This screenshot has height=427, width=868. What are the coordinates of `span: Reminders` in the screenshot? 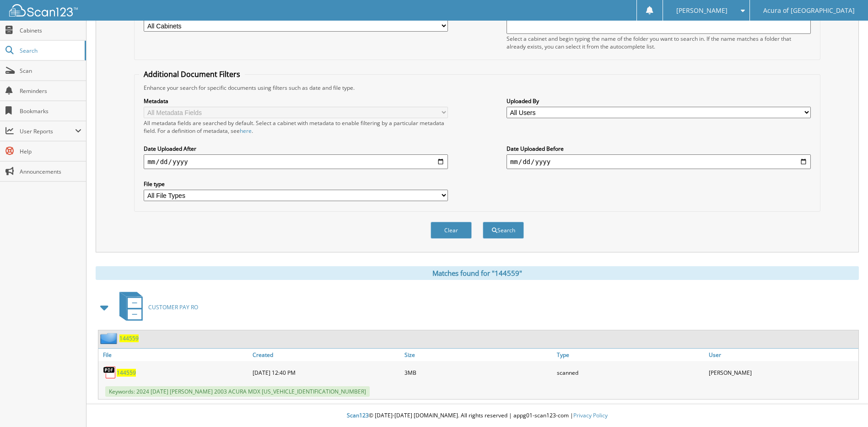 It's located at (50, 91).